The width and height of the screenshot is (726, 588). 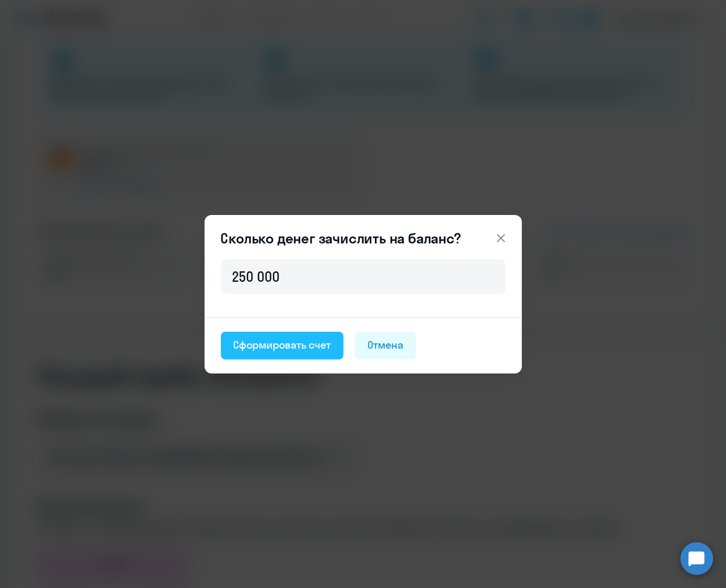 I want to click on button: Отмена, so click(x=386, y=345).